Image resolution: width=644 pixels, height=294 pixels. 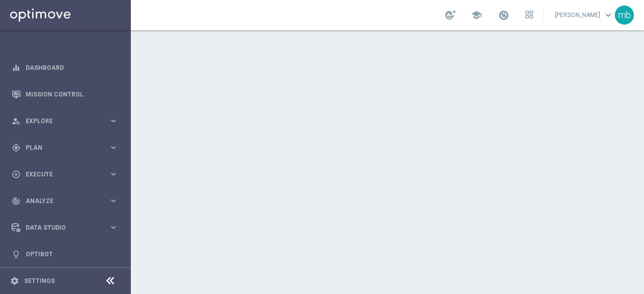 What do you see at coordinates (476, 15) in the screenshot?
I see `span: school` at bounding box center [476, 15].